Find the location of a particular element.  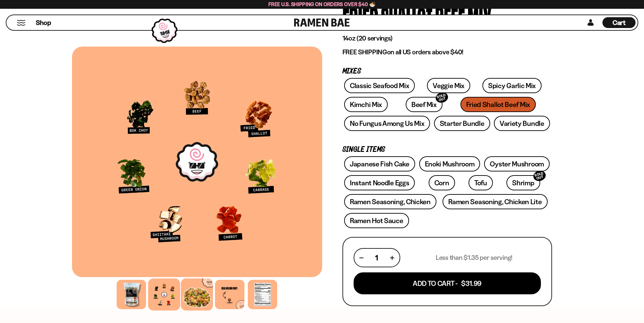

a: Classic Seafood Mix is located at coordinates (379, 86).